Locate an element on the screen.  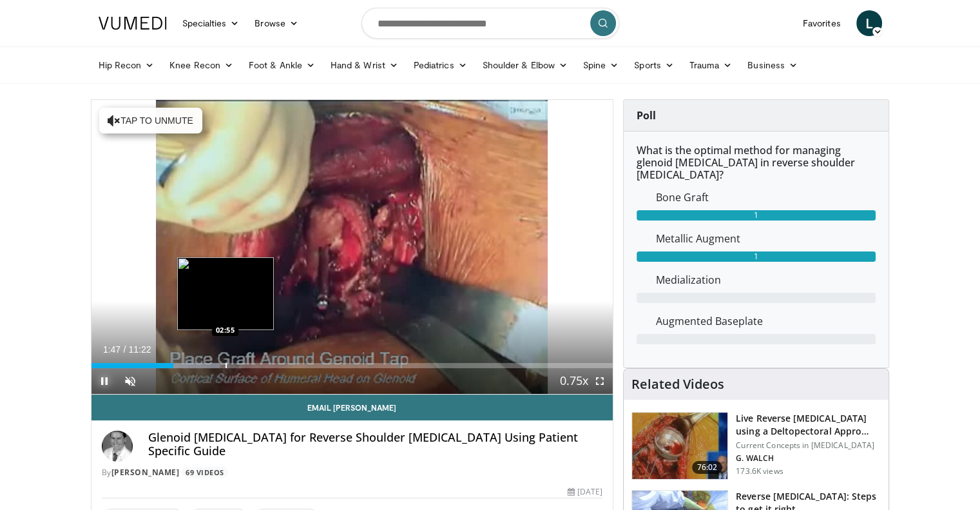
video-js: Video Player is located at coordinates (352, 247).